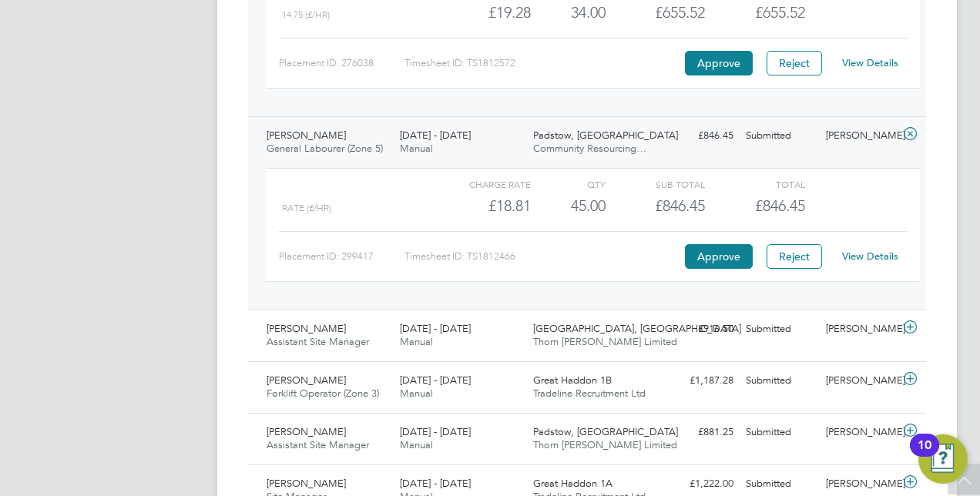 The width and height of the screenshot is (980, 496). What do you see at coordinates (780, 12) in the screenshot?
I see `span: £655.52` at bounding box center [780, 12].